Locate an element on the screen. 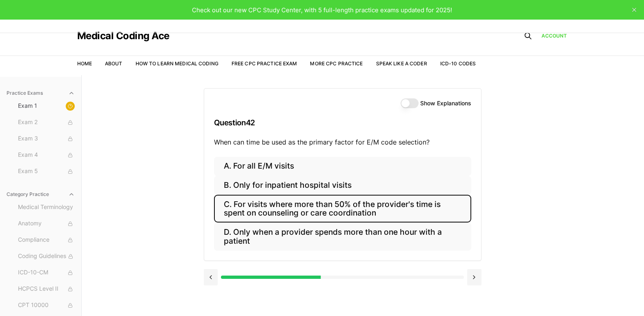 This screenshot has height=316, width=644. a: Free CPC Practice Exam is located at coordinates (264, 63).